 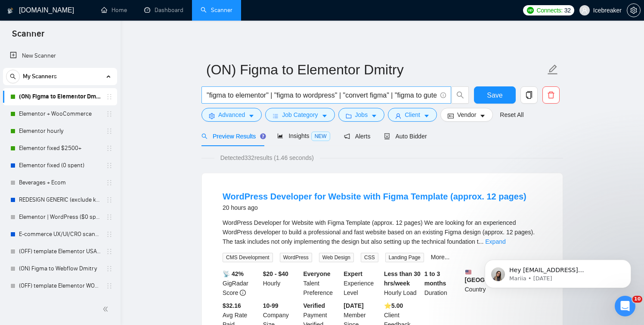 What do you see at coordinates (60, 269) in the screenshot?
I see `a: (ON) Figma to Webflow Dmitry` at bounding box center [60, 269].